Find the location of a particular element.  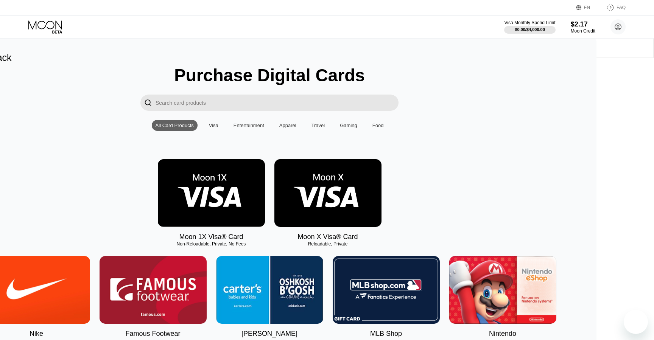

div: Visa Monthly Spend Limit$0.00/$4,000.00 is located at coordinates (530, 27).